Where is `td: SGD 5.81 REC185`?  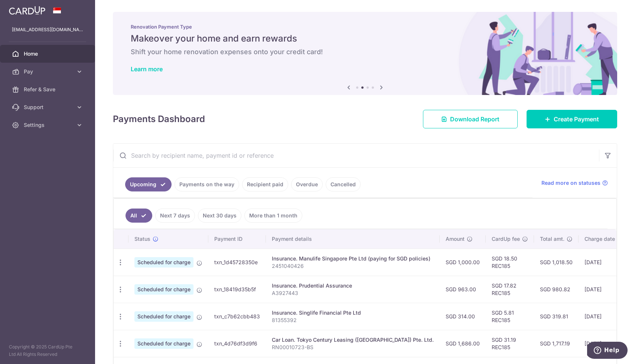 td: SGD 5.81 REC185 is located at coordinates (510, 316).